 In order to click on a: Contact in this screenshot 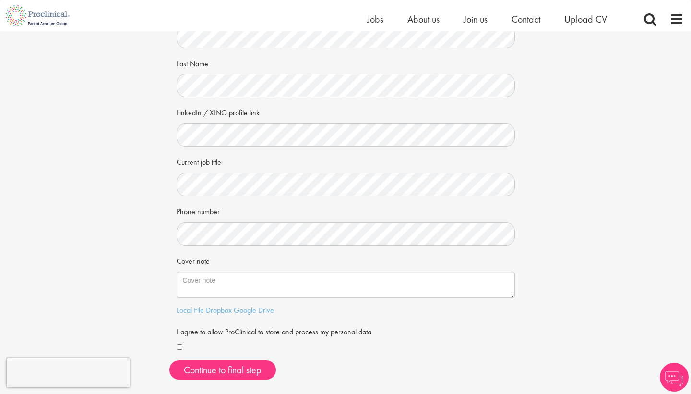, I will do `click(526, 19)`.